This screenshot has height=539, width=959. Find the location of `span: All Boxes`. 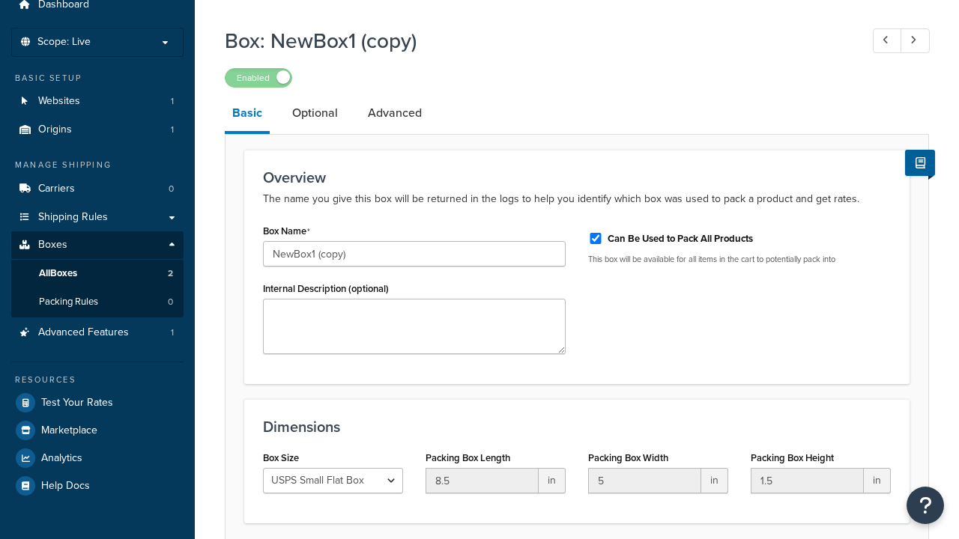

span: All Boxes is located at coordinates (58, 273).